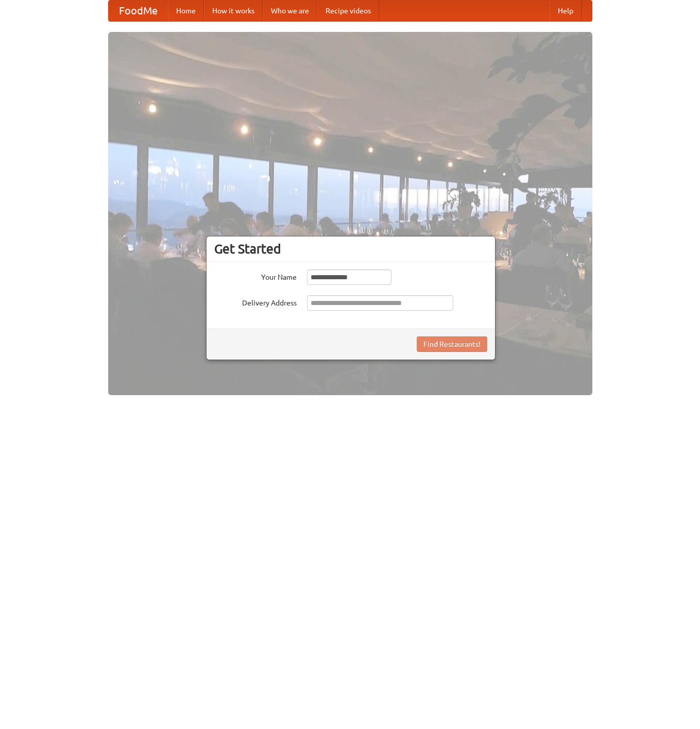  What do you see at coordinates (452, 344) in the screenshot?
I see `button: Find Restaurants!` at bounding box center [452, 344].